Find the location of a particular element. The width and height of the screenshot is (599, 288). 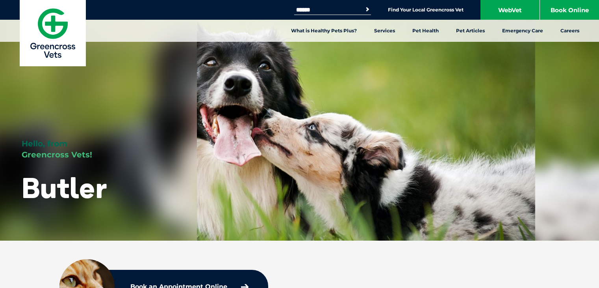

a: Pet Health is located at coordinates (425, 31).